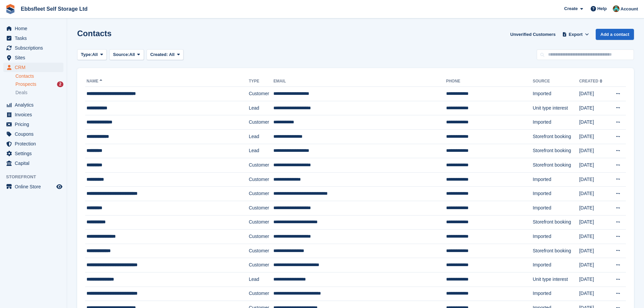  Describe the element at coordinates (616, 9) in the screenshot. I see `img: George Spring` at that location.